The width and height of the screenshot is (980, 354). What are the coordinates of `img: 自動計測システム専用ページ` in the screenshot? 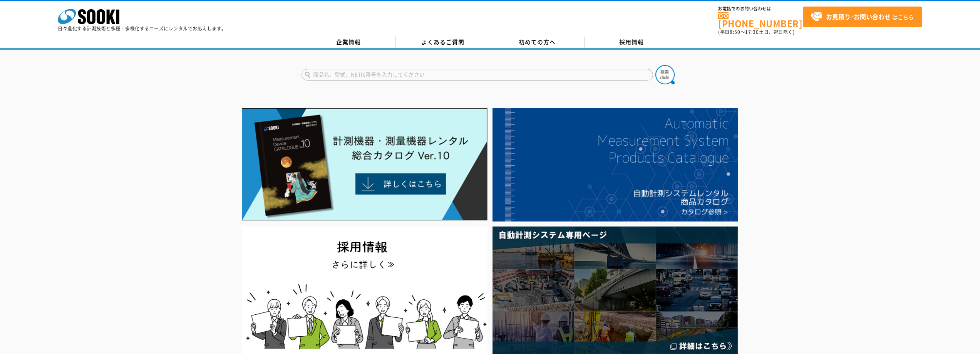 It's located at (615, 290).